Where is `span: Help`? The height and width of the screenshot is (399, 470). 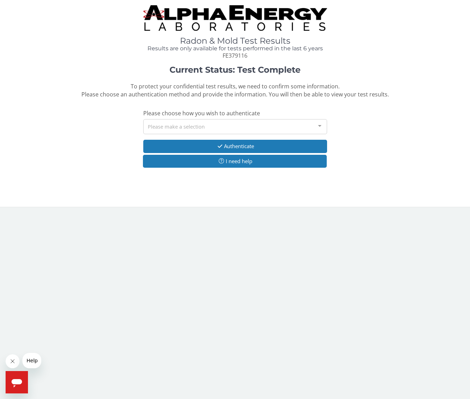 span: Help is located at coordinates (10, 8).